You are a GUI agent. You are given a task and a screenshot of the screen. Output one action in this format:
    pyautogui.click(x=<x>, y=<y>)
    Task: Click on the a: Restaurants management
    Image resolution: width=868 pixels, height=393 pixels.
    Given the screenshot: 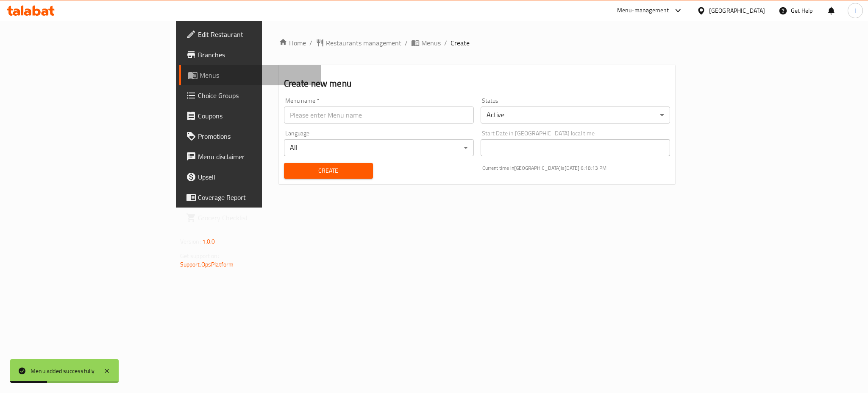 What is the action you would take?
    pyautogui.click(x=359, y=43)
    